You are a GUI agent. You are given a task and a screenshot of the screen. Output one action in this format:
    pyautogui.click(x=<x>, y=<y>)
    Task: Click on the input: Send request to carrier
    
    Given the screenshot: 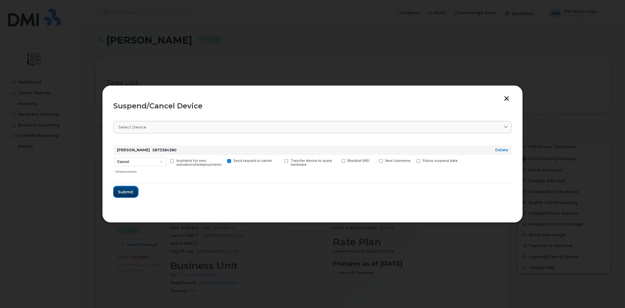 What is the action you would take?
    pyautogui.click(x=221, y=161)
    